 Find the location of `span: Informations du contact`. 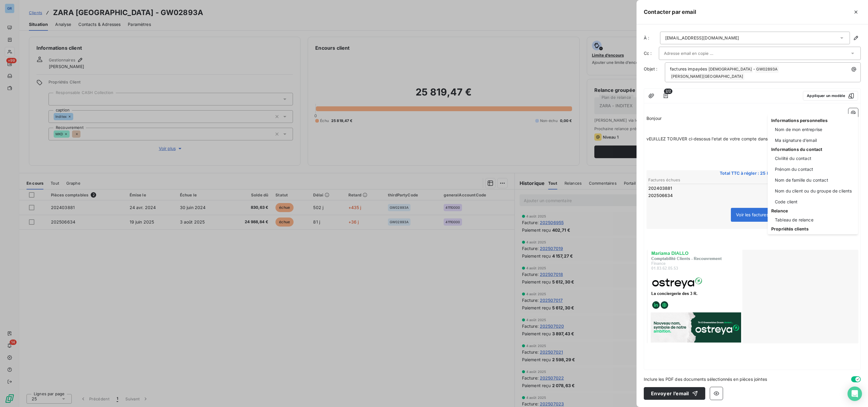

span: Informations du contact is located at coordinates (813, 150).